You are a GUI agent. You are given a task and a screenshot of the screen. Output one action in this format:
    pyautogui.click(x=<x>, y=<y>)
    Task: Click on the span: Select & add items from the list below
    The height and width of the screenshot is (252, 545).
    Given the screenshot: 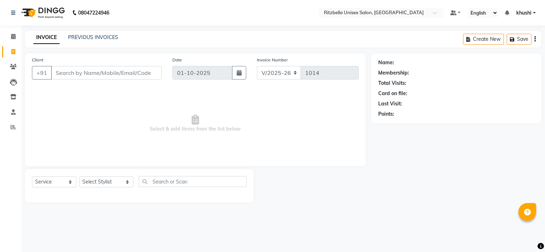 What is the action you would take?
    pyautogui.click(x=195, y=124)
    